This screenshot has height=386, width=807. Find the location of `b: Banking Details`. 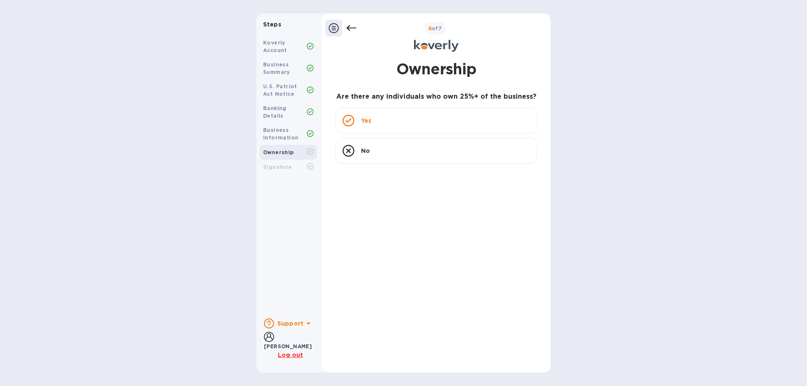

b: Banking Details is located at coordinates (275, 112).